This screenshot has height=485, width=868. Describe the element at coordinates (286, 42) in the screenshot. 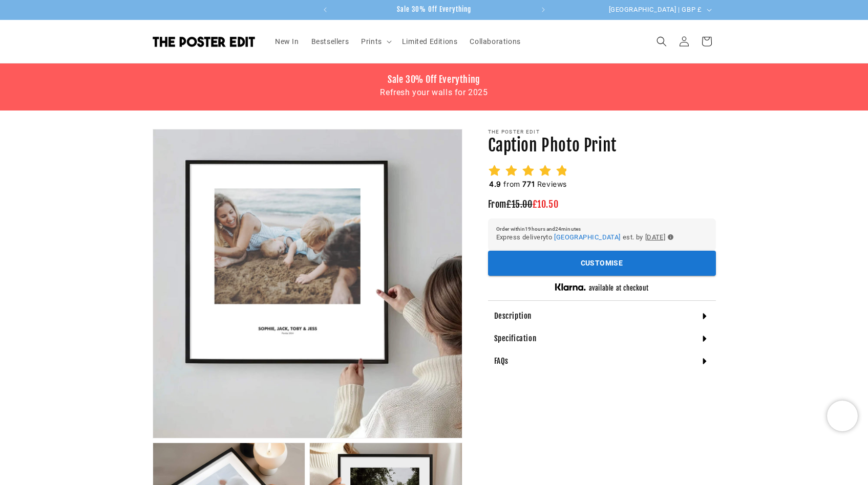

I see `a: New In` at that location.